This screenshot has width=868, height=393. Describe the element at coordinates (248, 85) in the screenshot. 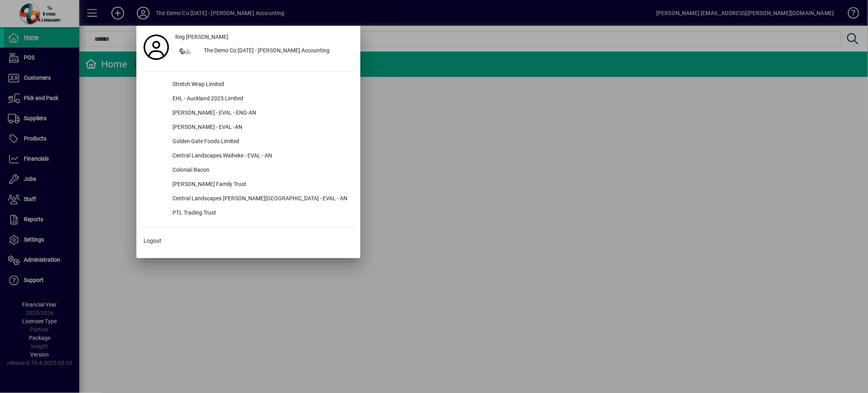

I see `button: Stretch Wrap Limited` at that location.